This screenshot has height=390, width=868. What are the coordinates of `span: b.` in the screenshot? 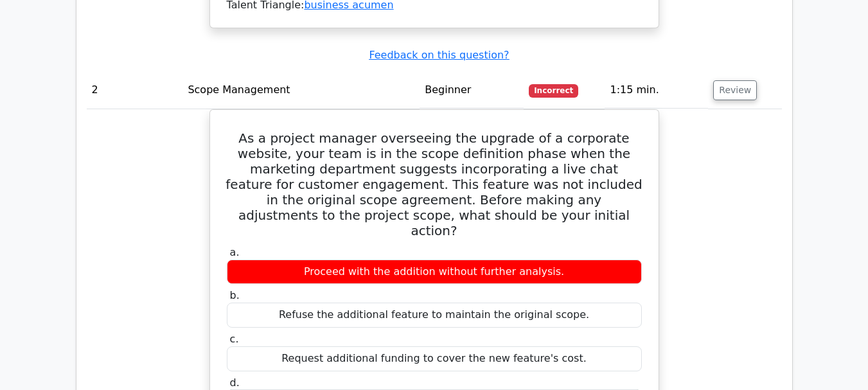 It's located at (234, 295).